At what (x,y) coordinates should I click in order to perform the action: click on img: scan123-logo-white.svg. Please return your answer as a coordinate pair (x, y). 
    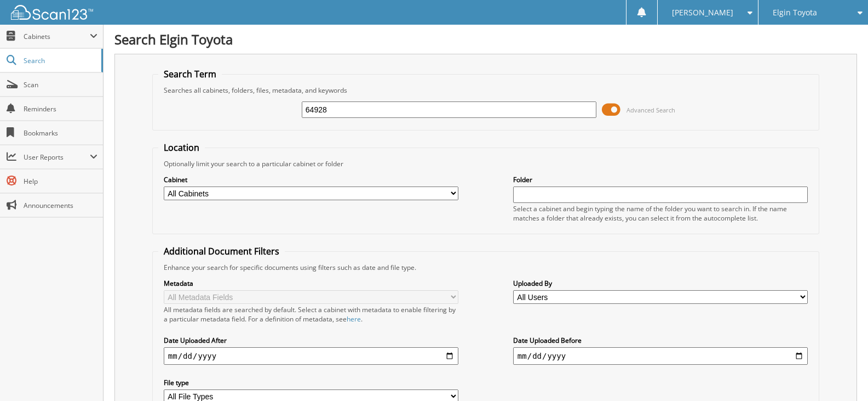
    Looking at the image, I should click on (52, 12).